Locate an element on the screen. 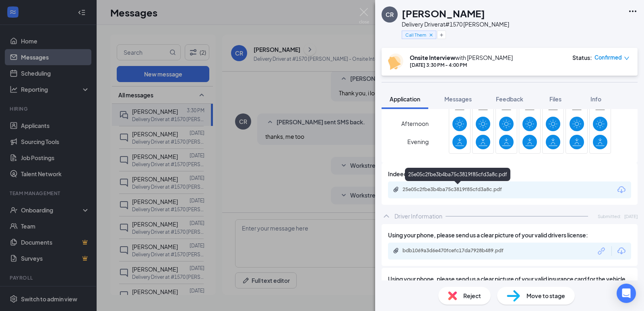 This screenshot has width=644, height=311. a: Paperclip25e05c2fbe3b4ba75c3819f85cfd3a8c.pdf is located at coordinates (458, 190).